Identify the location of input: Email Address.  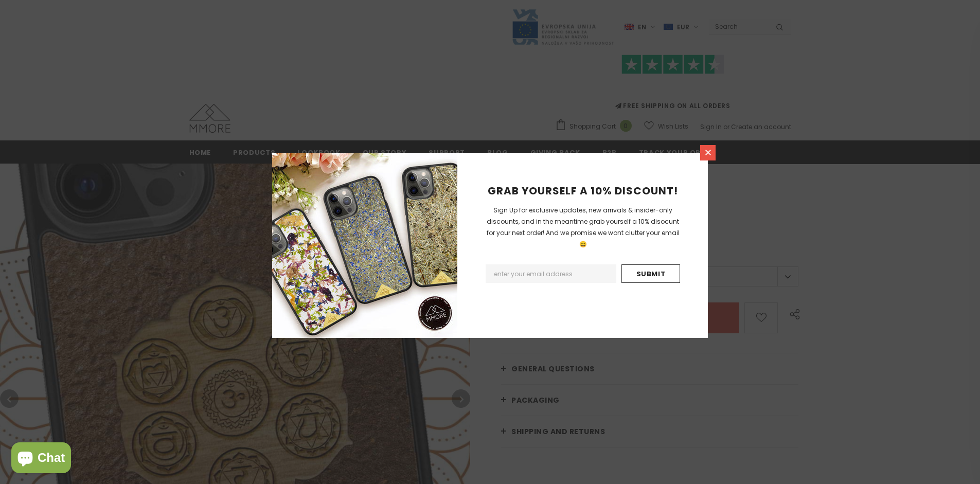
(551, 274).